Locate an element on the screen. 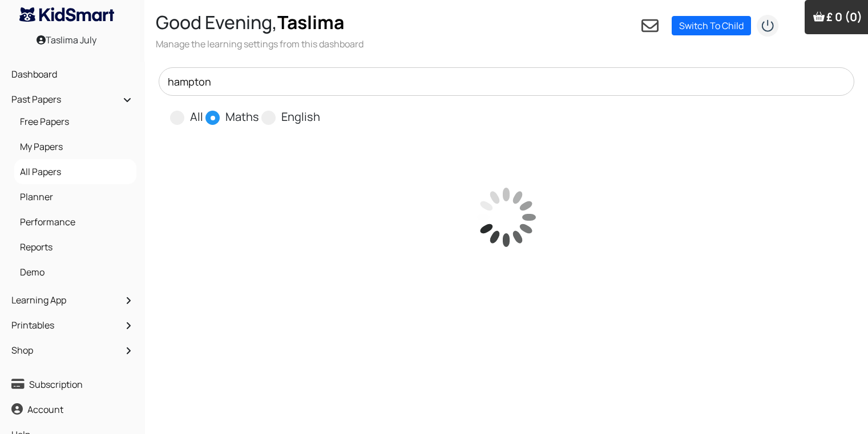 Image resolution: width=868 pixels, height=434 pixels. a: Dashboard is located at coordinates (73, 74).